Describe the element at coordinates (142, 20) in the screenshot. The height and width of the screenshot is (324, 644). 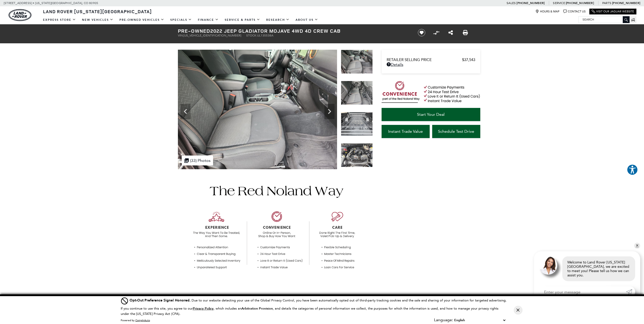
I see `a: Pre-Owned Vehicles` at that location.